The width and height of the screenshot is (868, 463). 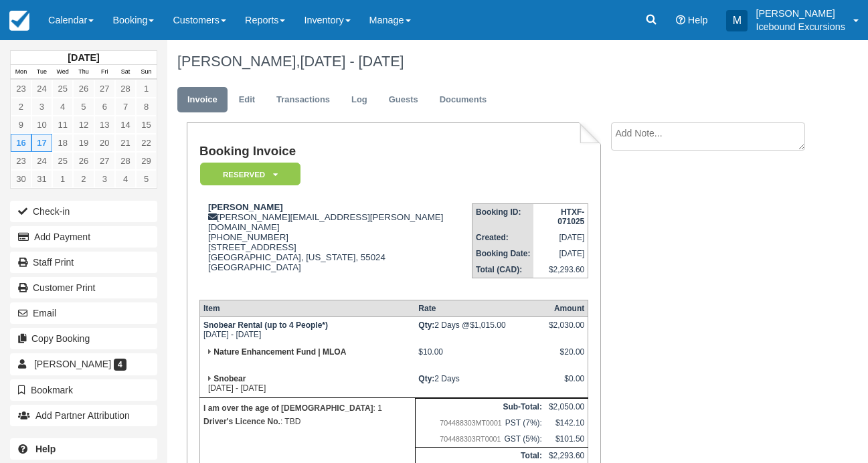 What do you see at coordinates (41, 161) in the screenshot?
I see `a: 24` at bounding box center [41, 161].